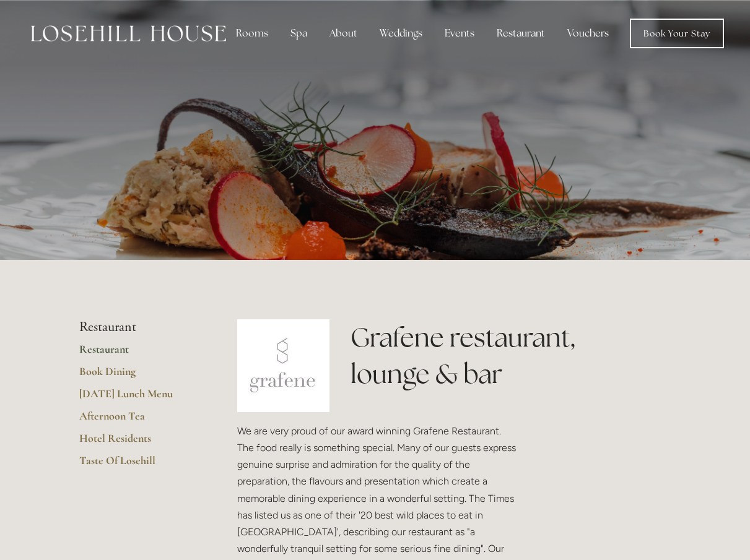 This screenshot has width=750, height=560. Describe the element at coordinates (252, 33) in the screenshot. I see `div: Rooms` at that location.